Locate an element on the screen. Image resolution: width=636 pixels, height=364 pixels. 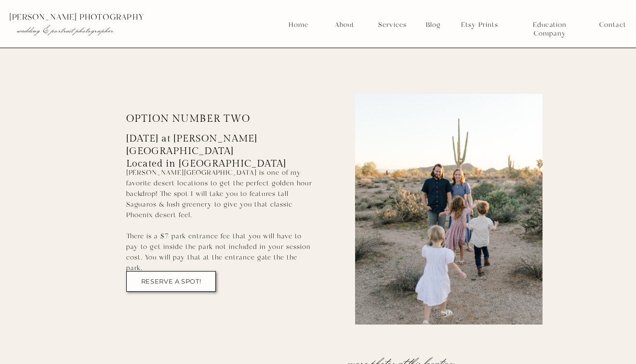
nav: Home is located at coordinates (298, 25).